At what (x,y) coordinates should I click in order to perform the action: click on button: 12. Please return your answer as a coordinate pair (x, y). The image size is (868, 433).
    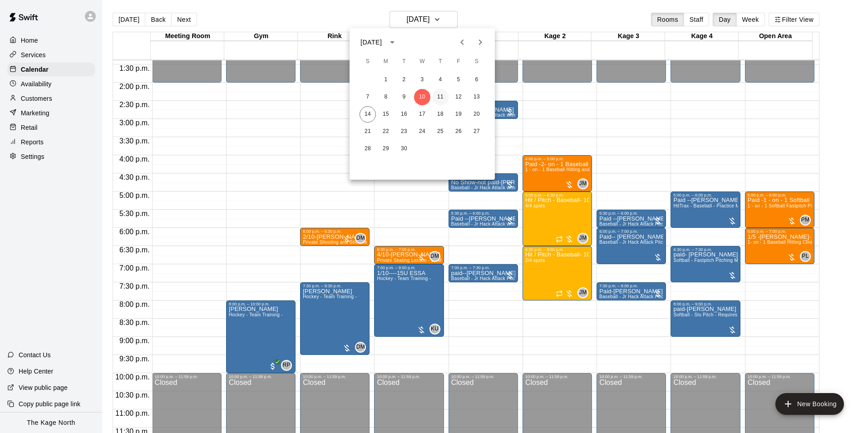
    Looking at the image, I should click on (459, 97).